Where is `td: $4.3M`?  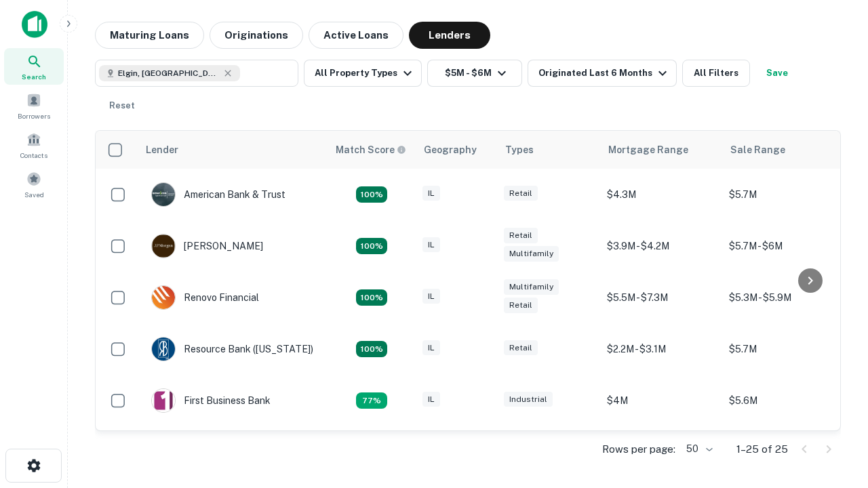 td: $4.3M is located at coordinates (661, 194).